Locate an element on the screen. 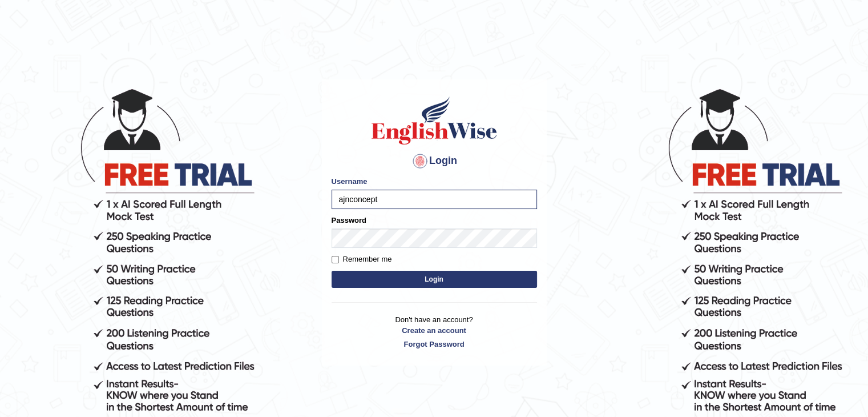 Image resolution: width=868 pixels, height=417 pixels. a: Forgot Password is located at coordinates (434, 343).